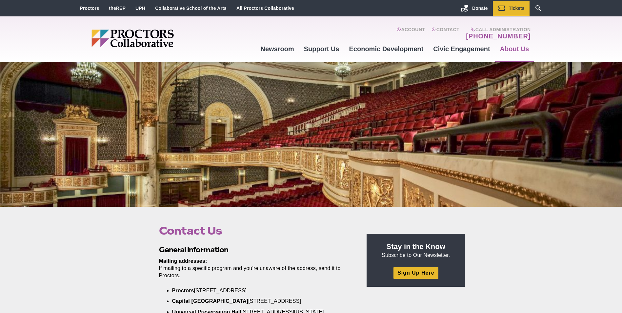 The height and width of the screenshot is (313, 622). Describe the element at coordinates (474, 8) in the screenshot. I see `a: Donate` at that location.